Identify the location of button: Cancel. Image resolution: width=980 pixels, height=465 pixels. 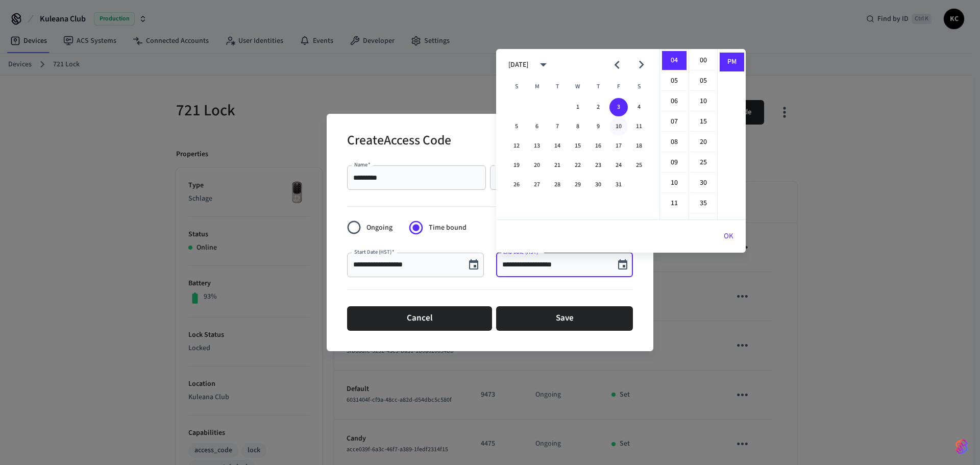
(419, 319).